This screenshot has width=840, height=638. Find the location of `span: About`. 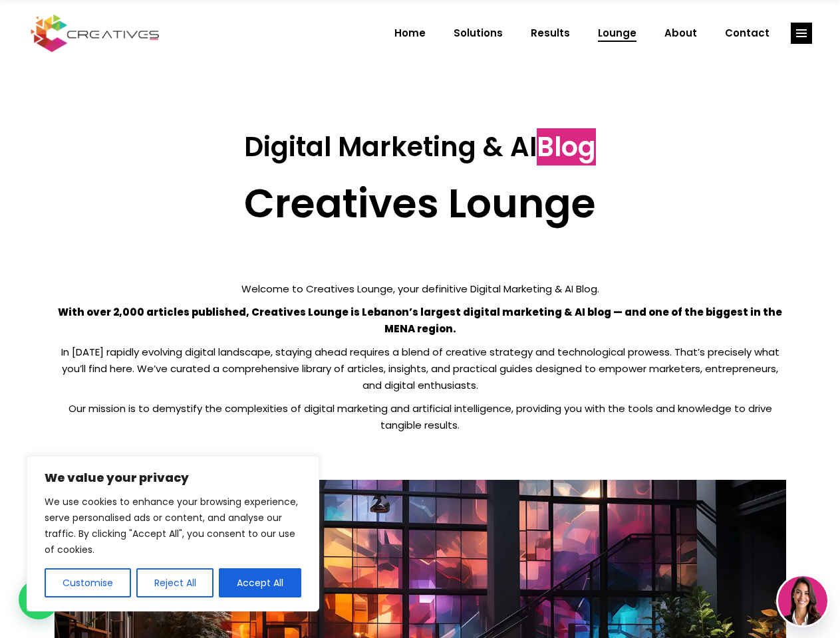

span: About is located at coordinates (681, 33).